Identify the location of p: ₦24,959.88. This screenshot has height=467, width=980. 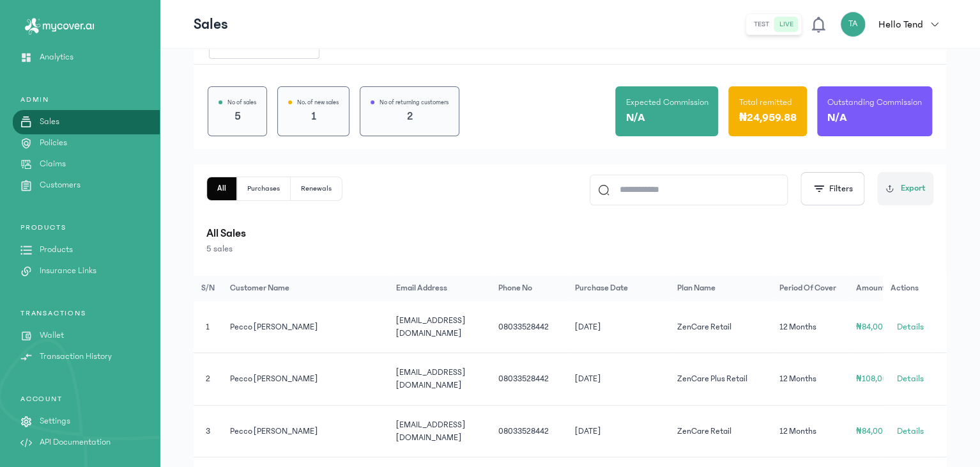
(767, 118).